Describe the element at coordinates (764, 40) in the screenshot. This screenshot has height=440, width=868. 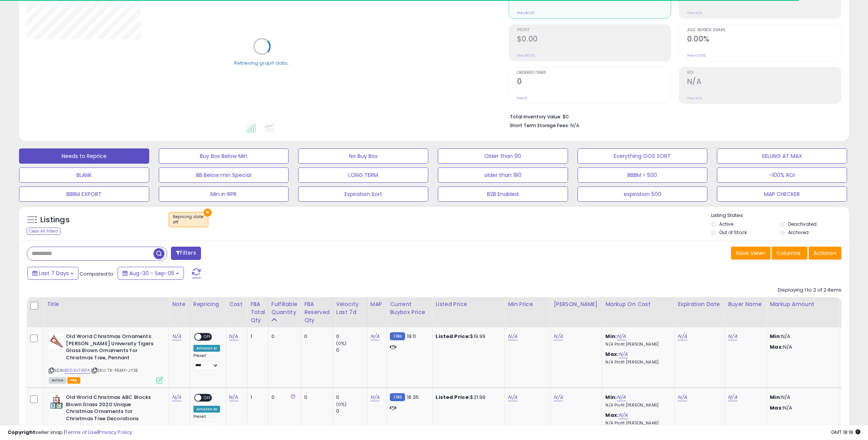
I see `h2: 0.00%` at that location.